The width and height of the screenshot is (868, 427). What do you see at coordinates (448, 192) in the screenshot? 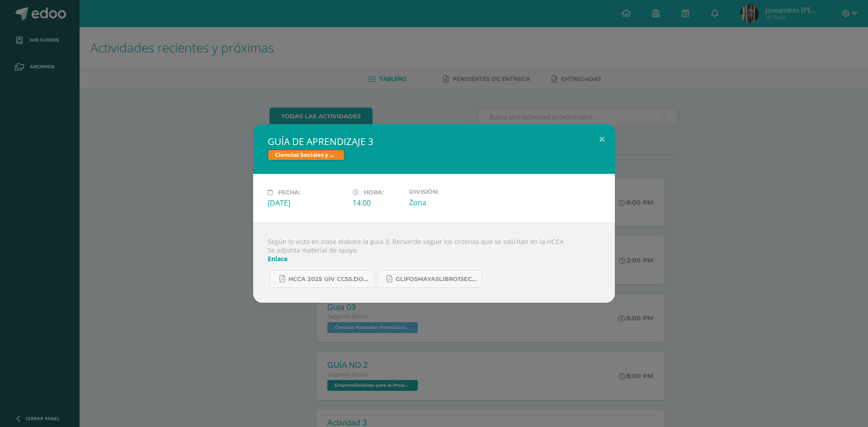
I see `label: División:` at bounding box center [448, 192].